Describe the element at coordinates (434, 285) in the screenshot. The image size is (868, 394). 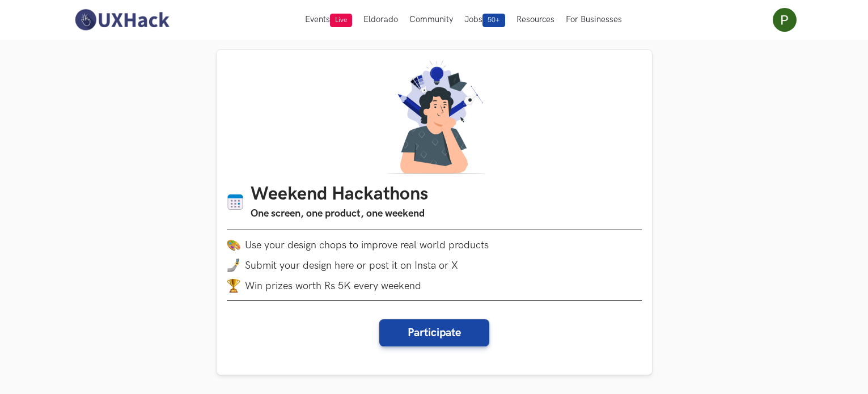
I see `li: Win prizes worth Rs 5K every weekend` at that location.